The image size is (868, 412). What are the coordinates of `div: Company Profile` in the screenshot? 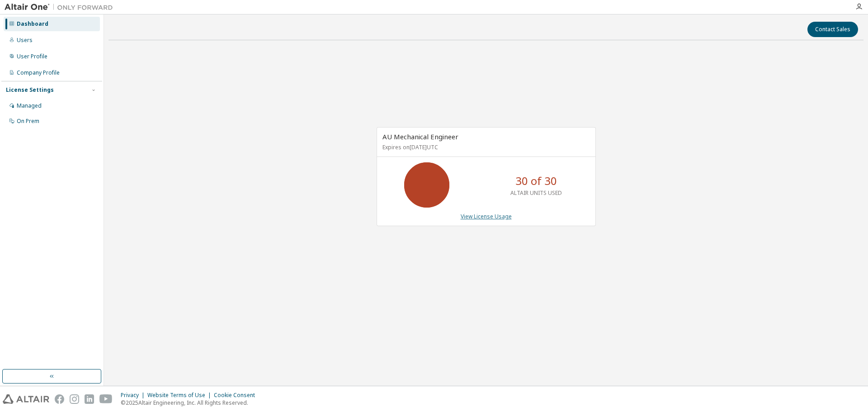 It's located at (38, 73).